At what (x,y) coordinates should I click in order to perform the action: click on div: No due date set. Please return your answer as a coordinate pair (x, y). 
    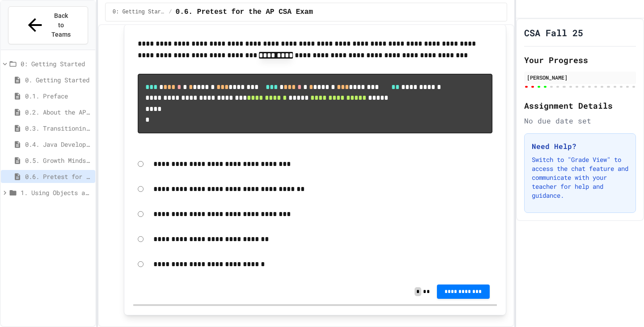
    Looking at the image, I should click on (580, 121).